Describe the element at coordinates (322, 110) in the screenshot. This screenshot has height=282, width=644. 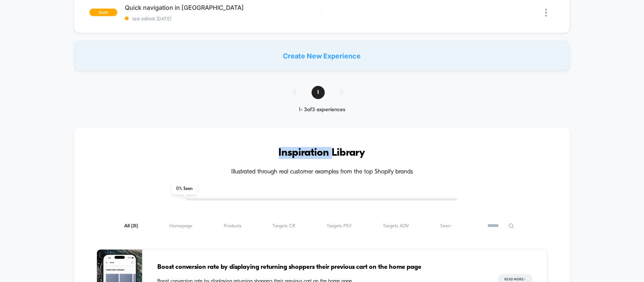
I see `div: 1 - 3 of 3 experiences` at that location.